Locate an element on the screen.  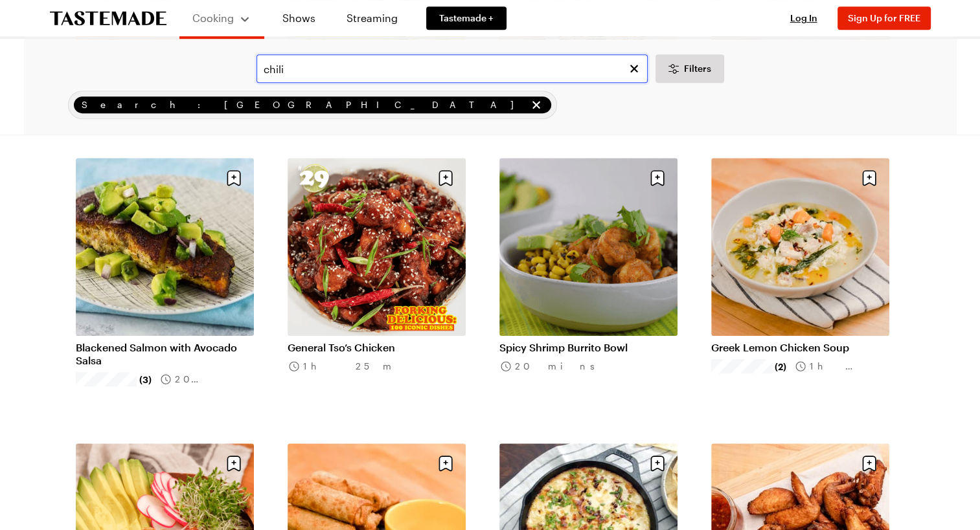
button: Desktop filters is located at coordinates (690, 68).